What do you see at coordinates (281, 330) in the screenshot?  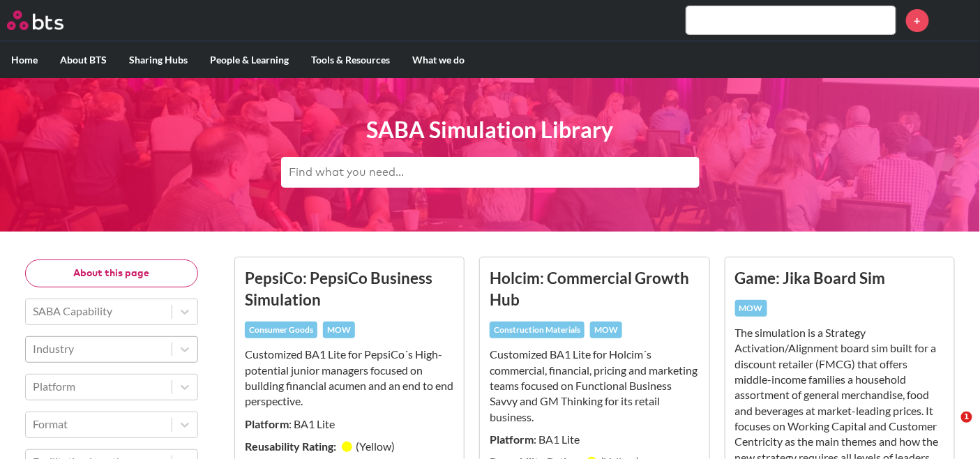 I see `div: Consumer Goods` at bounding box center [281, 330].